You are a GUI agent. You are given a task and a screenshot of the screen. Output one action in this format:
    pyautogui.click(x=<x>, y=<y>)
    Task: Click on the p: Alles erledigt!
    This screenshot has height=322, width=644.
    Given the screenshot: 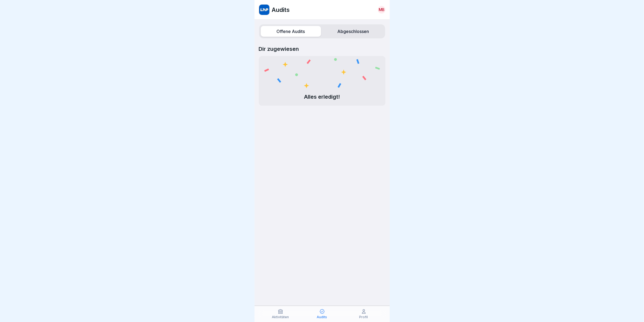 What is the action you would take?
    pyautogui.click(x=322, y=97)
    